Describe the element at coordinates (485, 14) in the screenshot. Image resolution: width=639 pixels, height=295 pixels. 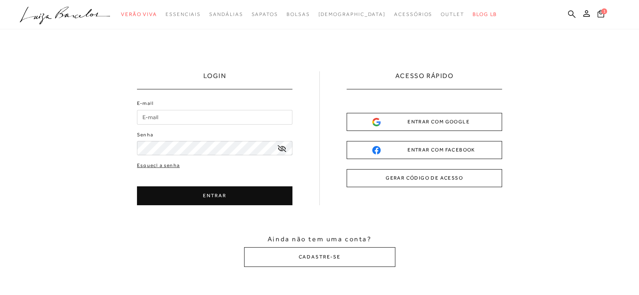
I see `span: BLOG LB` at that location.